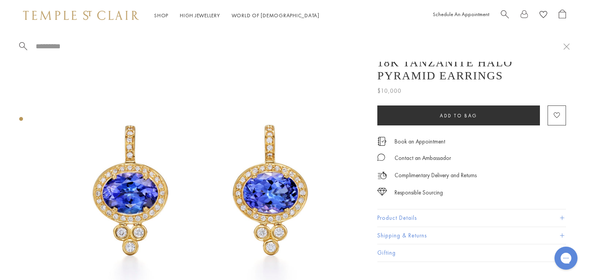 Image resolution: width=589 pixels, height=280 pixels. Describe the element at coordinates (436, 175) in the screenshot. I see `p: Complimentary Delivery and Returns` at that location.